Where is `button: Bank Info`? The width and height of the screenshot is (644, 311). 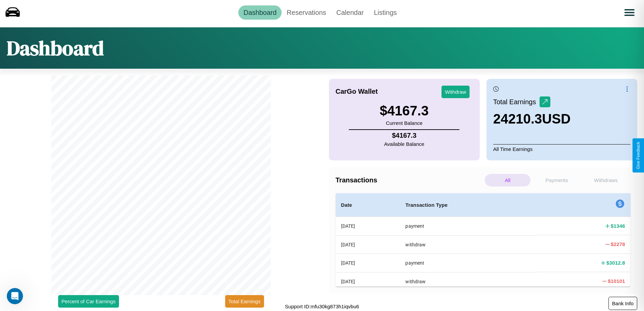
button: Bank Info is located at coordinates (623, 303).